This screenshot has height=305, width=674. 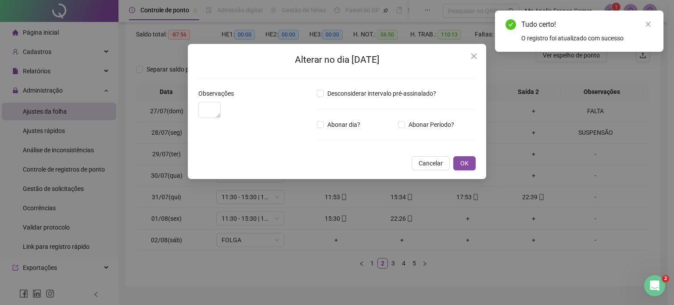 What do you see at coordinates (474, 56) in the screenshot?
I see `button: Close` at bounding box center [474, 56].